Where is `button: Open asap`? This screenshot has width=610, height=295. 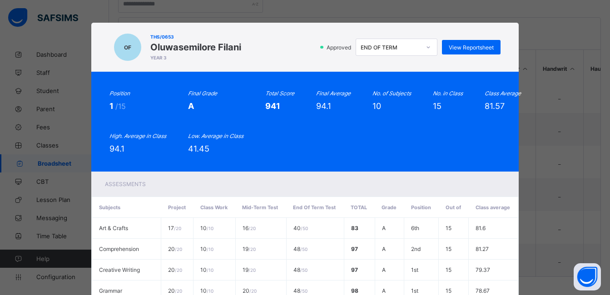
button: Open asap is located at coordinates (587, 277).